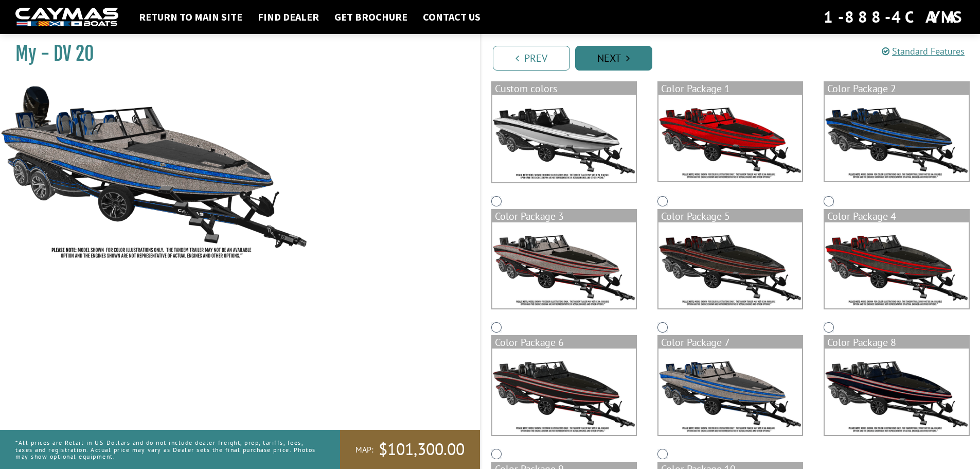 The height and width of the screenshot is (469, 980). What do you see at coordinates (731, 391) in the screenshot?
I see `img: color_package_388.png` at bounding box center [731, 391].